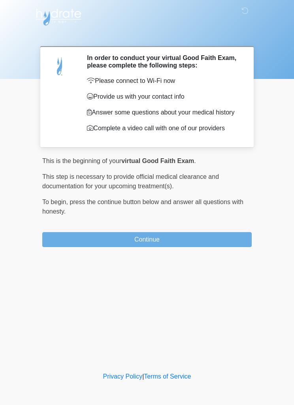 Image resolution: width=294 pixels, height=405 pixels. Describe the element at coordinates (130, 181) in the screenshot. I see `span: This step is necessary to provide official medical clearance and documentation for your upcoming ...` at that location.